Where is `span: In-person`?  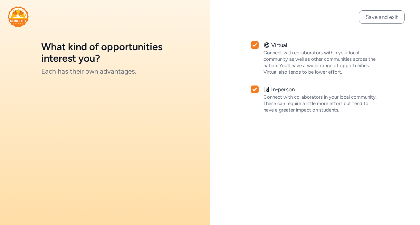
span: In-person is located at coordinates (283, 90).